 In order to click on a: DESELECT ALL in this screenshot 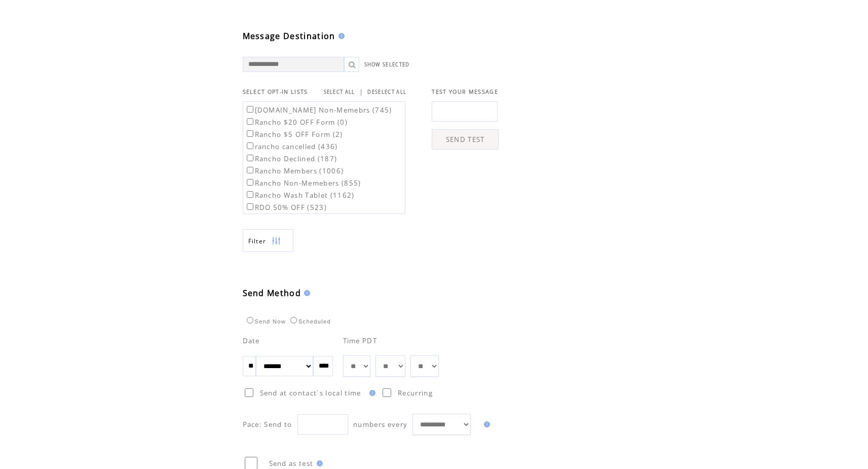, I will do `click(386, 92)`.